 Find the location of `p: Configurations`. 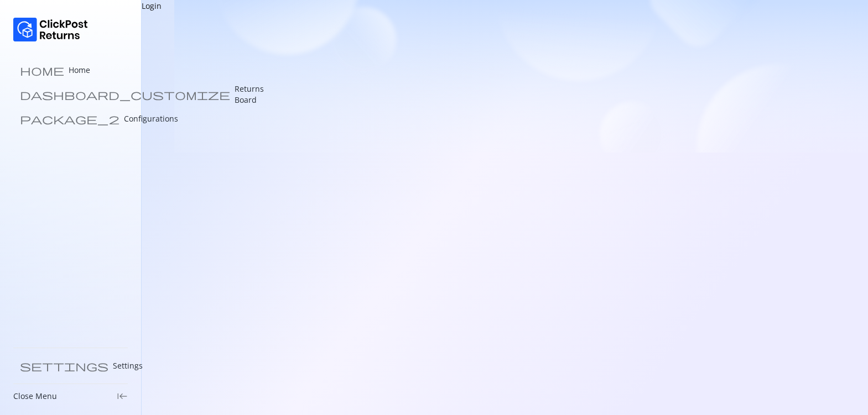

p: Configurations is located at coordinates (151, 119).